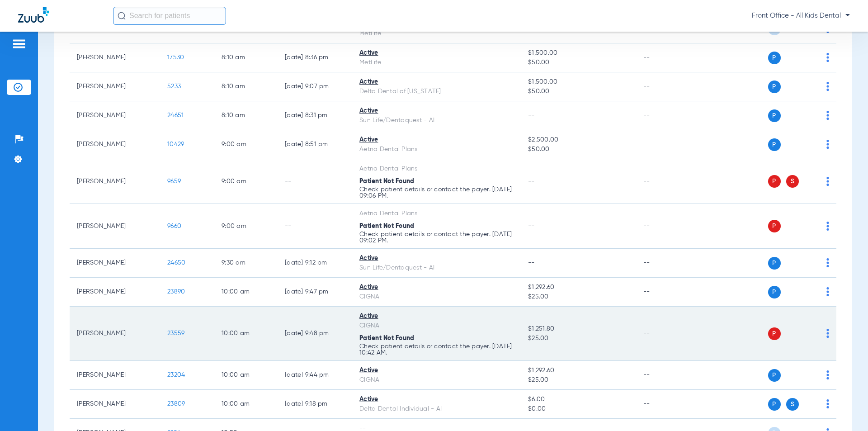  What do you see at coordinates (578, 329) in the screenshot?
I see `span: $1,251.80` at bounding box center [578, 329].